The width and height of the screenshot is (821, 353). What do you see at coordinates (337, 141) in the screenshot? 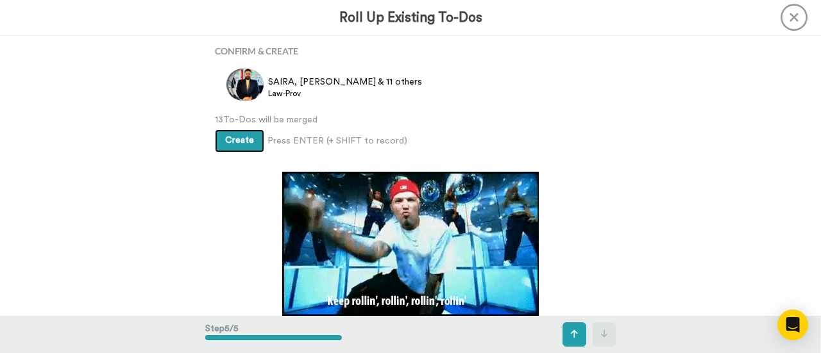
I see `span: Press ENTER (+ SHIFT to record)` at bounding box center [337, 141].